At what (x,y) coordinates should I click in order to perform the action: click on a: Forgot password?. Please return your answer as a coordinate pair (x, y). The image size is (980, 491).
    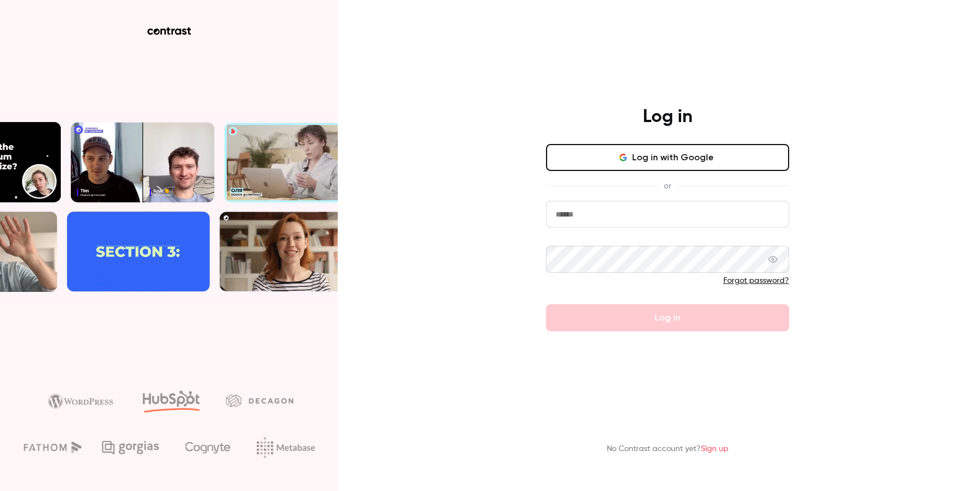
    Looking at the image, I should click on (756, 280).